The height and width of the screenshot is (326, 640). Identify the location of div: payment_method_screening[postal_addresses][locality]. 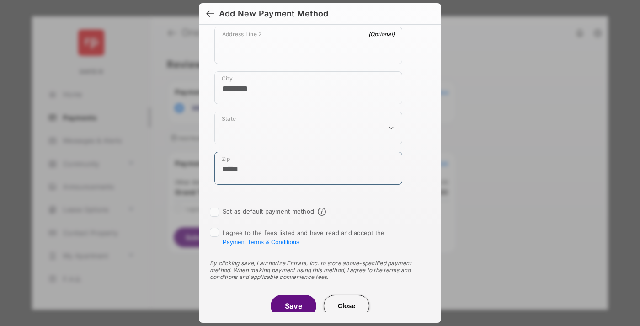
(308, 88).